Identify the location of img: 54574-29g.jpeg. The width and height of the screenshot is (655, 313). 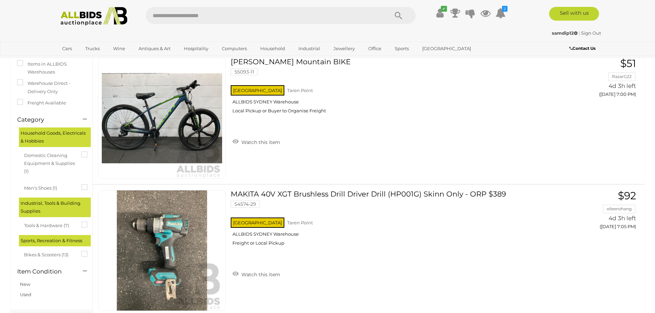
(162, 250).